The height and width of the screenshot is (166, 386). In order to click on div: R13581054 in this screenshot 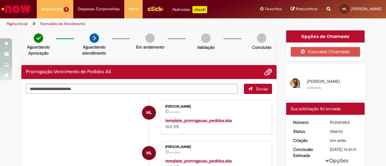, I will do `click(344, 122)`.